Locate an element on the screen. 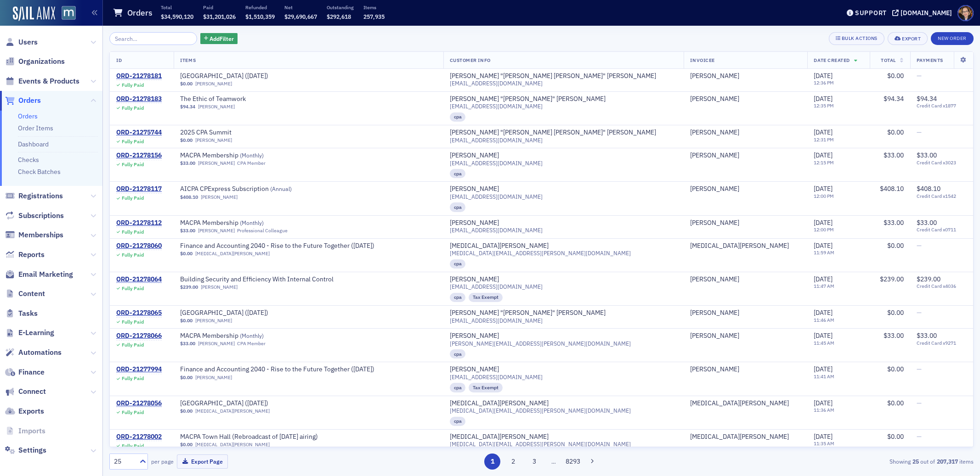  span: Liz Hostetler is located at coordinates (745, 223).